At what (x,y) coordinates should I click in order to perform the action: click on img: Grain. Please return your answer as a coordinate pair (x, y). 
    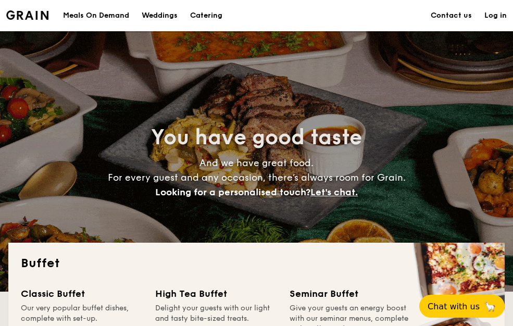
    Looking at the image, I should click on (27, 15).